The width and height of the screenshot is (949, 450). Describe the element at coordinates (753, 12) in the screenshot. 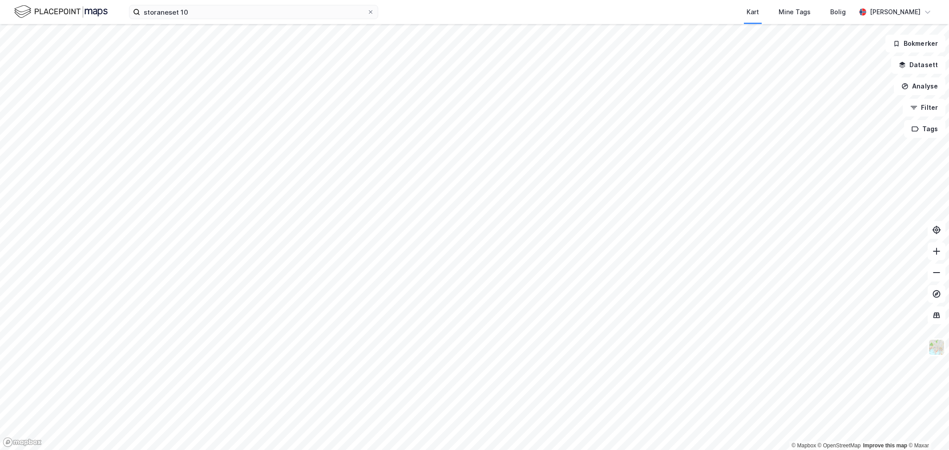

I see `div: Kart` at that location.